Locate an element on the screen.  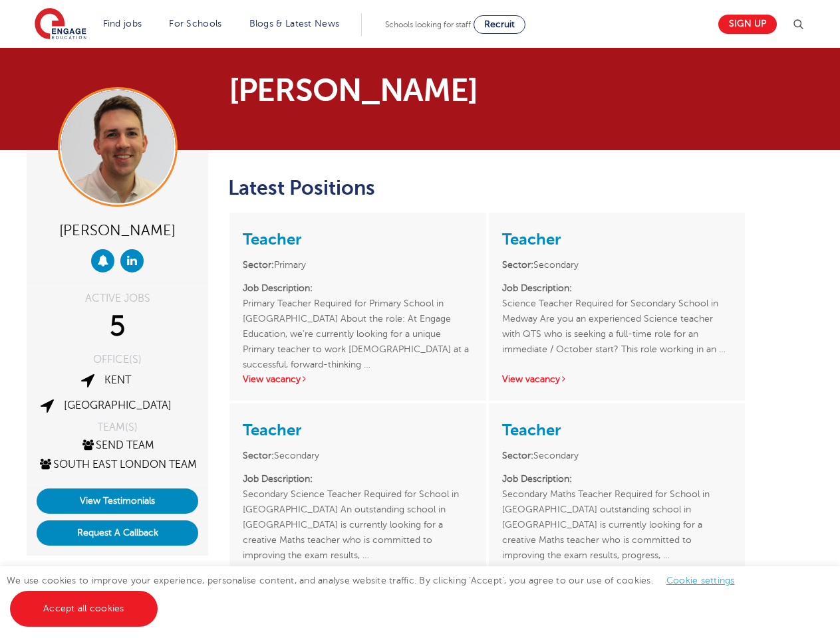
span: Schools looking for staff is located at coordinates (427, 24).